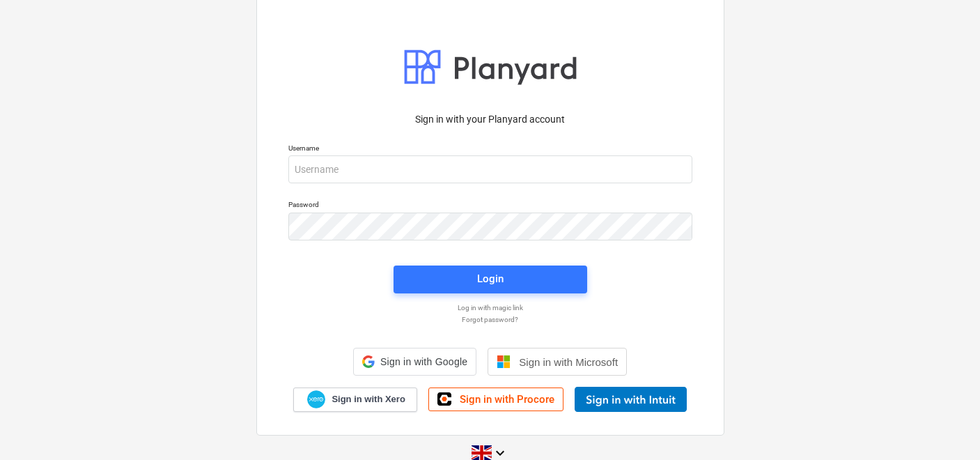 The image size is (980, 460). What do you see at coordinates (490, 279) in the screenshot?
I see `button: Login` at bounding box center [490, 279].